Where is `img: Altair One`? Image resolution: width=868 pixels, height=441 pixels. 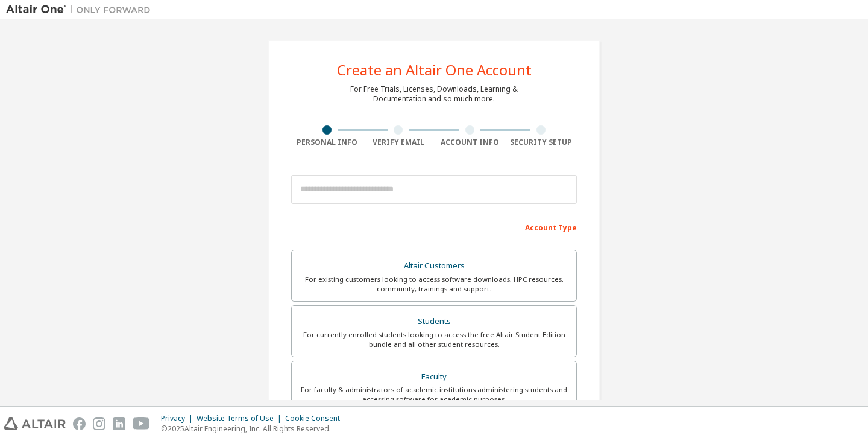
img: Altair One is located at coordinates (81, 10).